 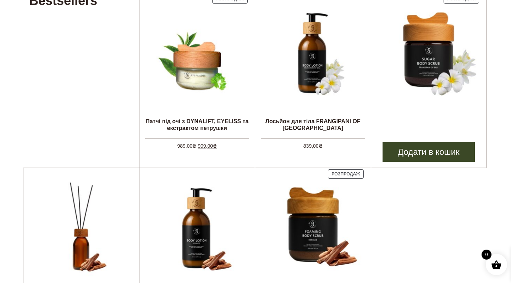 What do you see at coordinates (346, 174) in the screenshot?
I see `span: Розпродаж` at bounding box center [346, 174].